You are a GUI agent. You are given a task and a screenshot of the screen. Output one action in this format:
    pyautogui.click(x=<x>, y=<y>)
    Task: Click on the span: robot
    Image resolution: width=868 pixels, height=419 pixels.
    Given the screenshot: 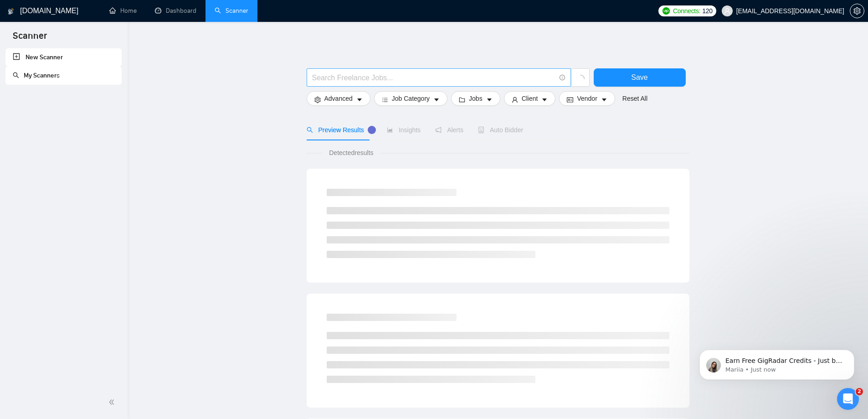 What is the action you would take?
    pyautogui.click(x=481, y=130)
    